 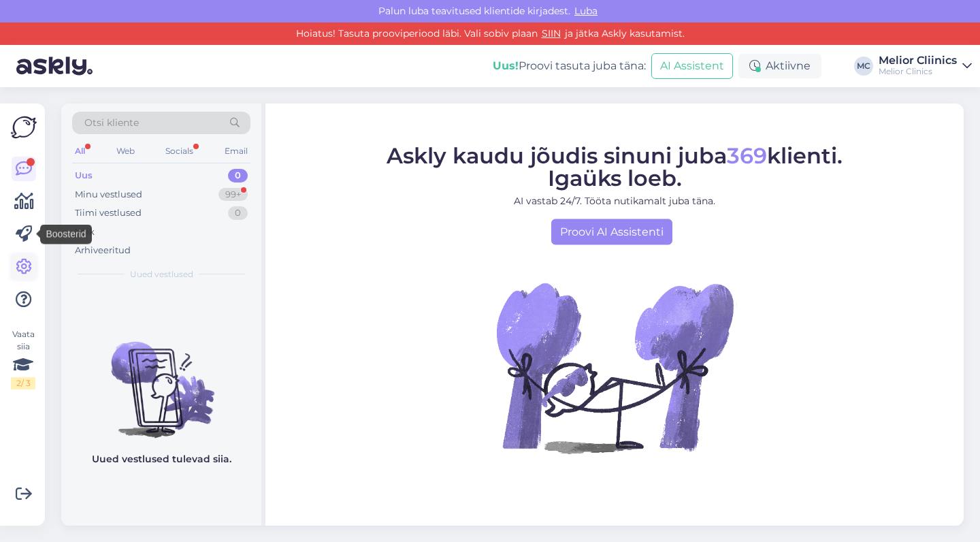 I want to click on div: Vaata siia, so click(x=23, y=359).